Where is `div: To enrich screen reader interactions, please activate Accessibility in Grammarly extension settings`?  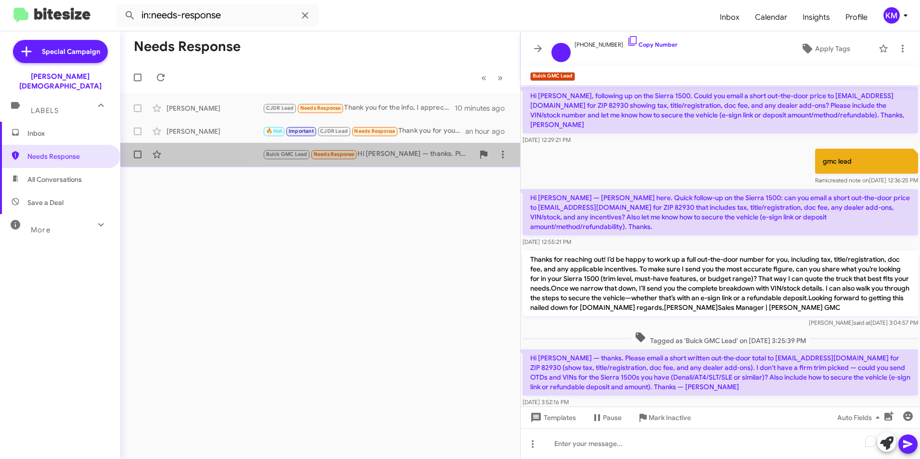 div: To enrich screen reader interactions, please activate Accessibility in Grammarly extension settings is located at coordinates (720, 444).